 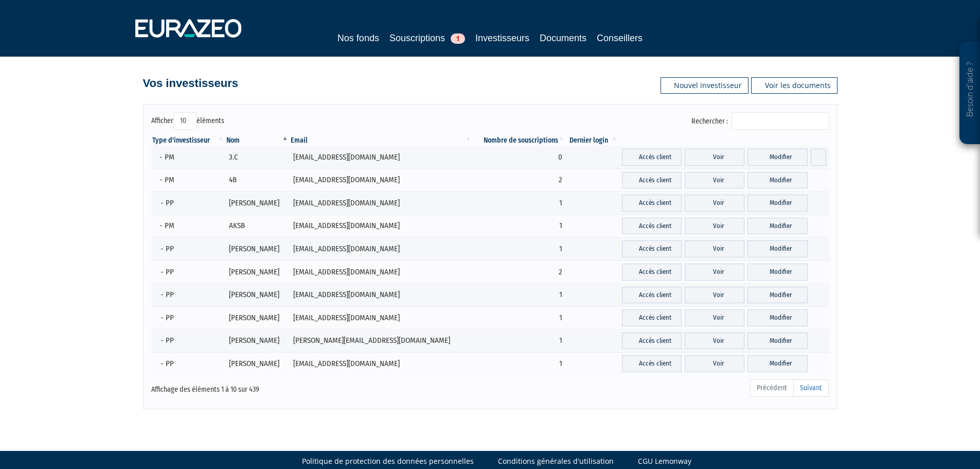 I want to click on td: 3.C, so click(x=257, y=157).